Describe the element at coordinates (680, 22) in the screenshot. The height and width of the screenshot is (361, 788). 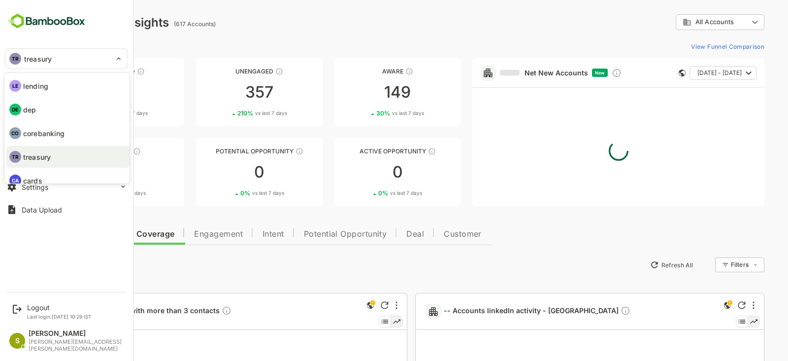
I see `span: All Accounts` at that location.